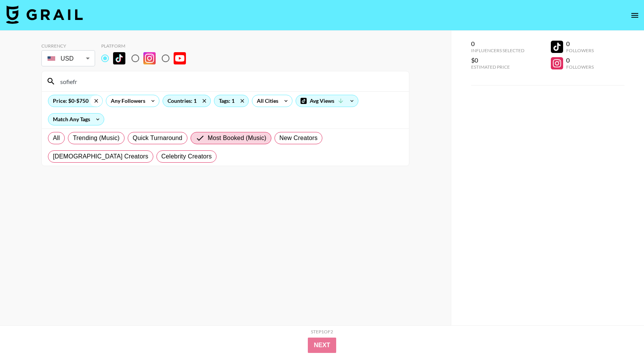 This screenshot has width=644, height=356. I want to click on span: New Creators, so click(299, 138).